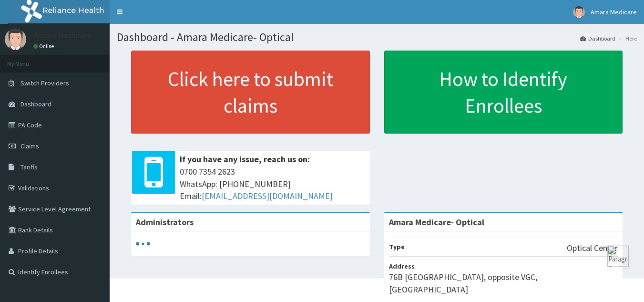  I want to click on img: ParagraphAI Toolbar icon, so click(618, 255).